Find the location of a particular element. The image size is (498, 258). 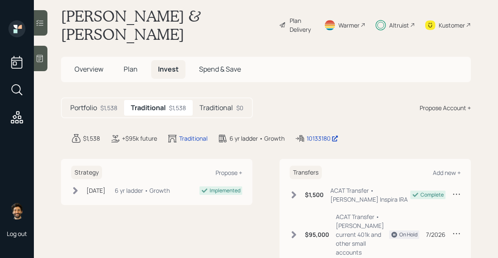

h5: Portfolio is located at coordinates (83, 108).